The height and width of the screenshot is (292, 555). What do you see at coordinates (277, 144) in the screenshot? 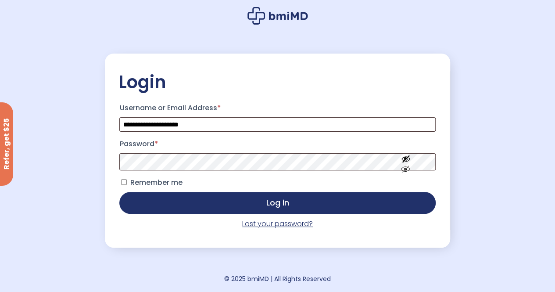
I see `label: Password` at bounding box center [277, 144].